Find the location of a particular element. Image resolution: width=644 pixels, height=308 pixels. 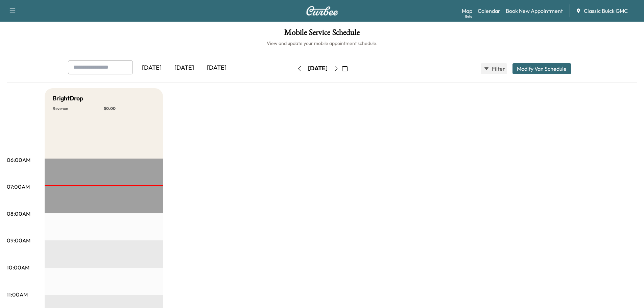

p: 09:00AM is located at coordinates (19, 240).